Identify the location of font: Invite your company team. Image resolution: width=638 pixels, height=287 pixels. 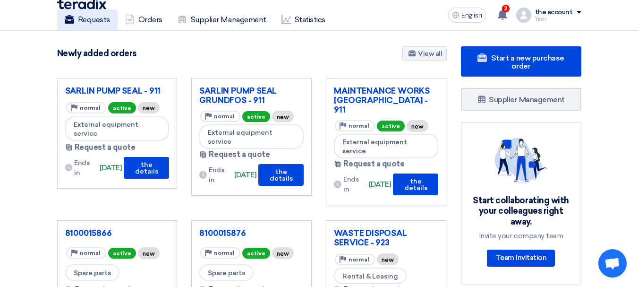
(521, 236).